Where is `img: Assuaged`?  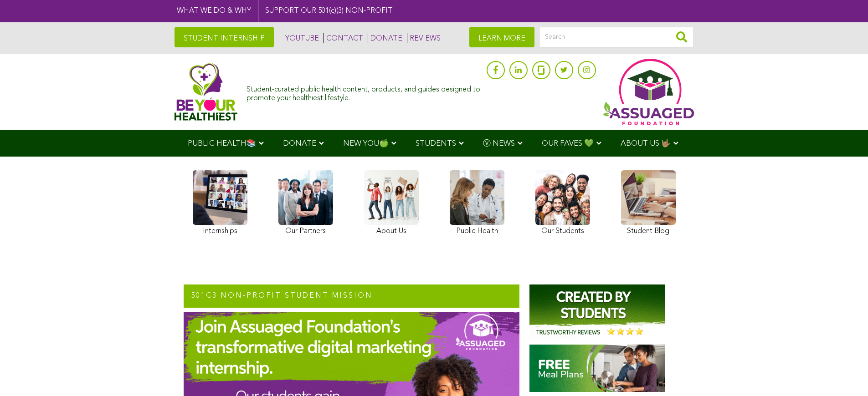 img: Assuaged is located at coordinates (206, 92).